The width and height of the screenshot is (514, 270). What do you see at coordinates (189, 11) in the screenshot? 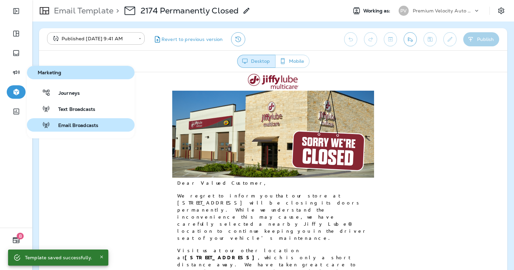
I see `p: 2174 Permanently Closed` at bounding box center [189, 11].